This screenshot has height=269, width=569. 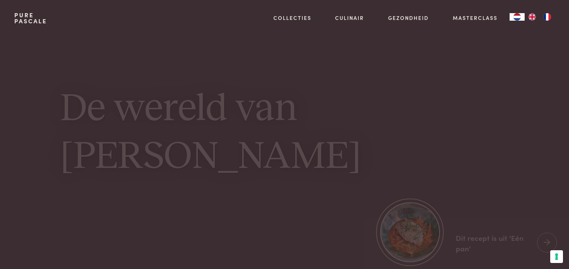 What do you see at coordinates (350, 18) in the screenshot?
I see `a: Culinair` at bounding box center [350, 18].